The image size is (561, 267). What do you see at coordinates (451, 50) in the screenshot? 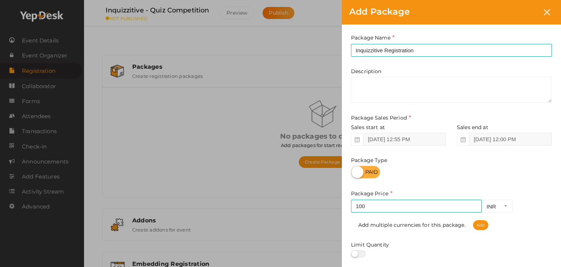
I see `input: Enter Package name here` at bounding box center [451, 50].